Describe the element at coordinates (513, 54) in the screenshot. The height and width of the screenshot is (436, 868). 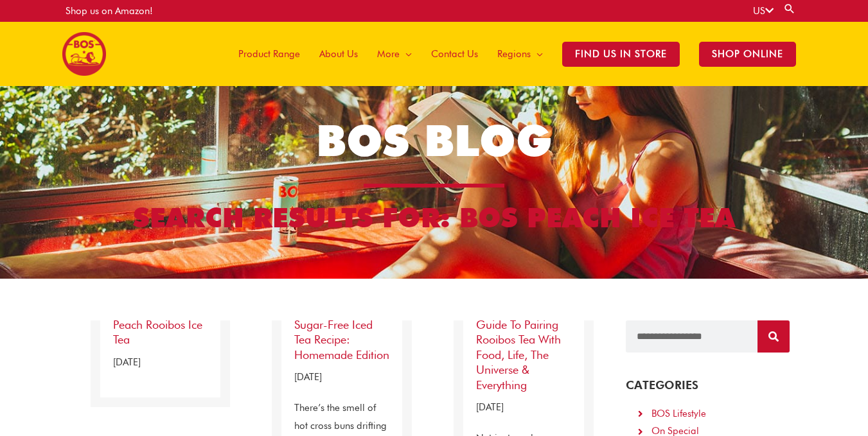
I see `nav: Site Navigation` at that location.